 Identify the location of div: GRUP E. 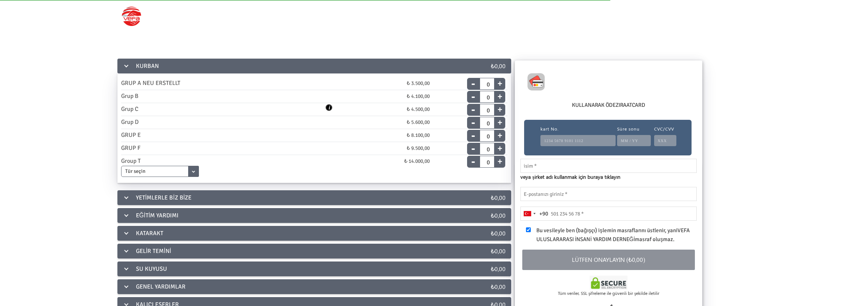
(224, 135).